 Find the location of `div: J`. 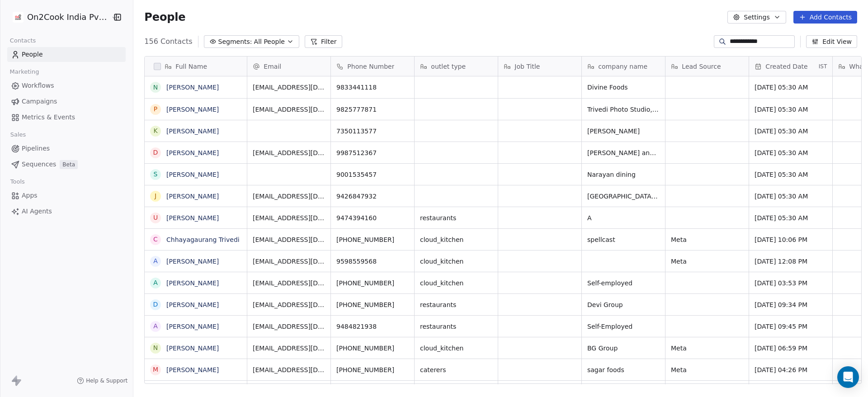

div: J is located at coordinates (156, 196).